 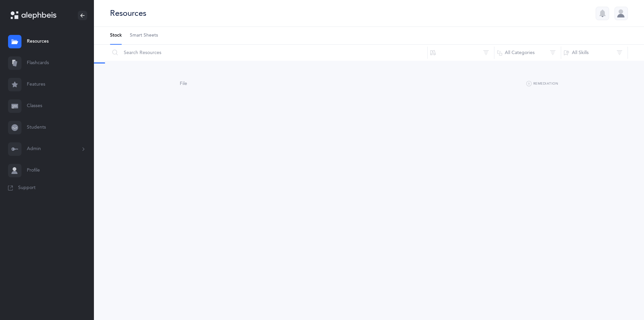 What do you see at coordinates (183, 84) in the screenshot?
I see `span: File` at bounding box center [183, 84].